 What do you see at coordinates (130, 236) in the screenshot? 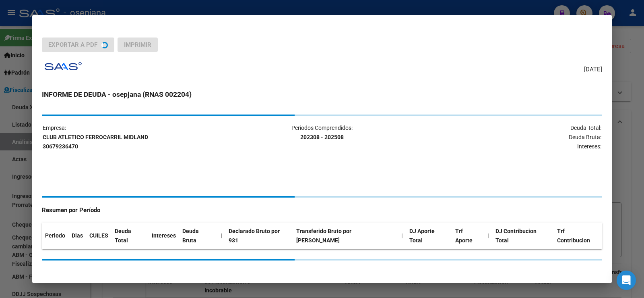
I see `th: Deuda Total` at bounding box center [130, 236].